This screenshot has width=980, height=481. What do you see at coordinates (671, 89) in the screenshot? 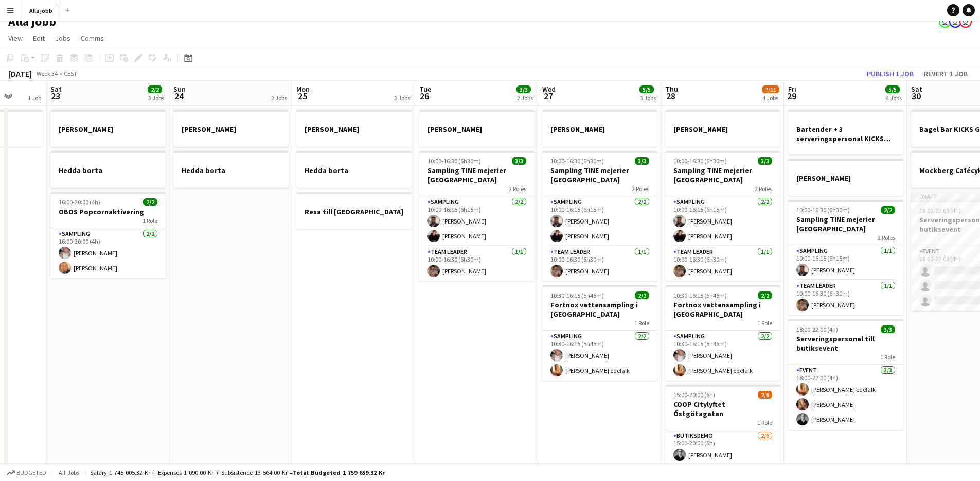
I see `span: Thu` at bounding box center [671, 89].